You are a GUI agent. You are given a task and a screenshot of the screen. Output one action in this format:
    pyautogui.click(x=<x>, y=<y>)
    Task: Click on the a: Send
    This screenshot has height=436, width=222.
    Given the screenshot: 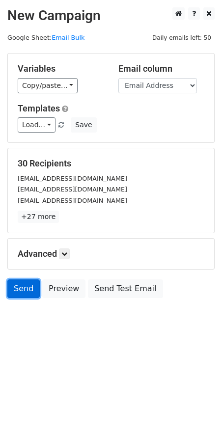 What is the action you would take?
    pyautogui.click(x=24, y=289)
    